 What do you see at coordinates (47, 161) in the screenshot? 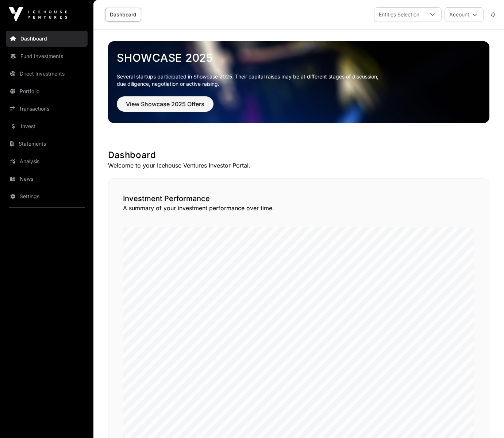
I see `a: Analysis` at bounding box center [47, 161].